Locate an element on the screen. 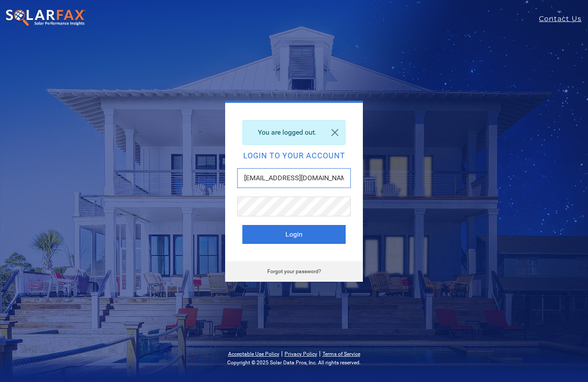  a: Contact Us is located at coordinates (563, 19).